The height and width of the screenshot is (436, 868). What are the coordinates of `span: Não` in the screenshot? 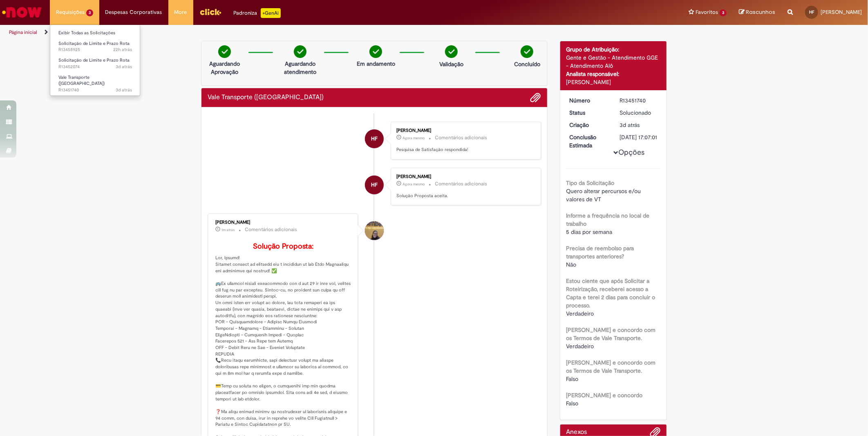 It's located at (572, 264).